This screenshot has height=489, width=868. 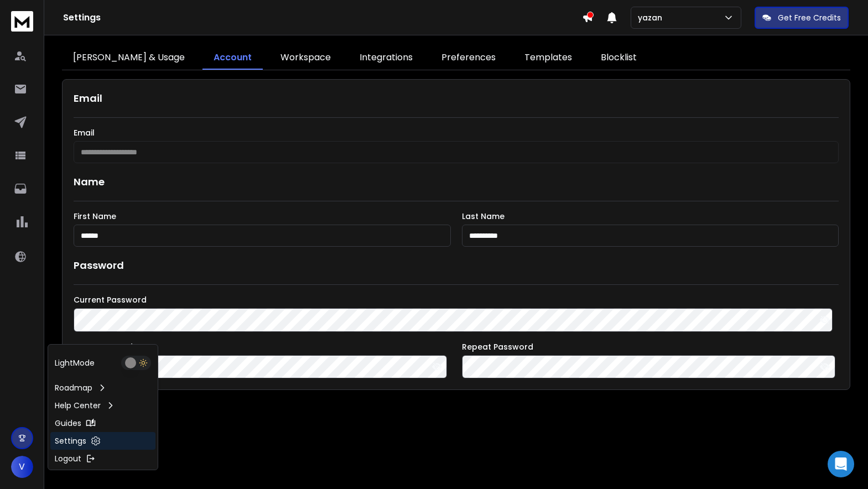 What do you see at coordinates (468, 58) in the screenshot?
I see `a: Preferences` at bounding box center [468, 58].